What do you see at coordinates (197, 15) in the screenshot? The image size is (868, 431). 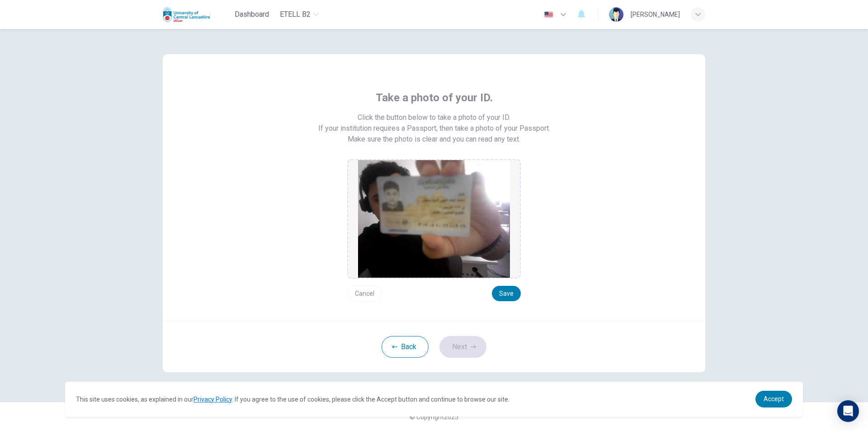 I see `a: Uclan logo` at bounding box center [197, 15].